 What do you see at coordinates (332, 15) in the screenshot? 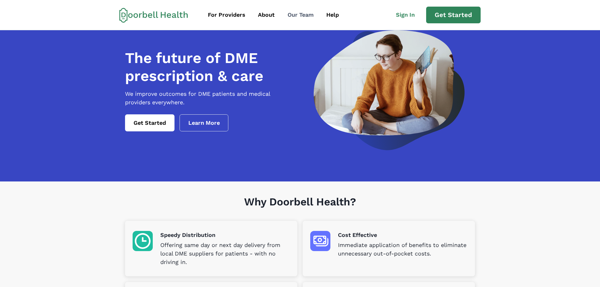
I see `div: Help` at bounding box center [332, 15].